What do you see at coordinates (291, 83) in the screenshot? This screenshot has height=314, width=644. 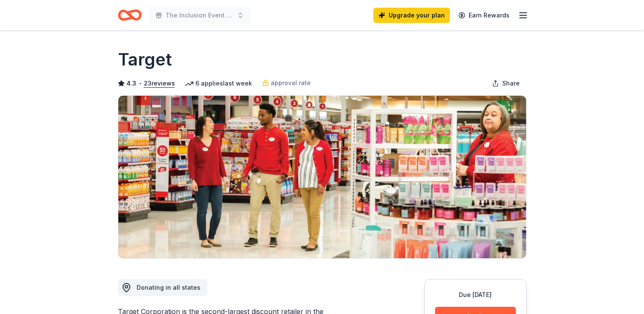 I see `span: approval rate` at bounding box center [291, 83].